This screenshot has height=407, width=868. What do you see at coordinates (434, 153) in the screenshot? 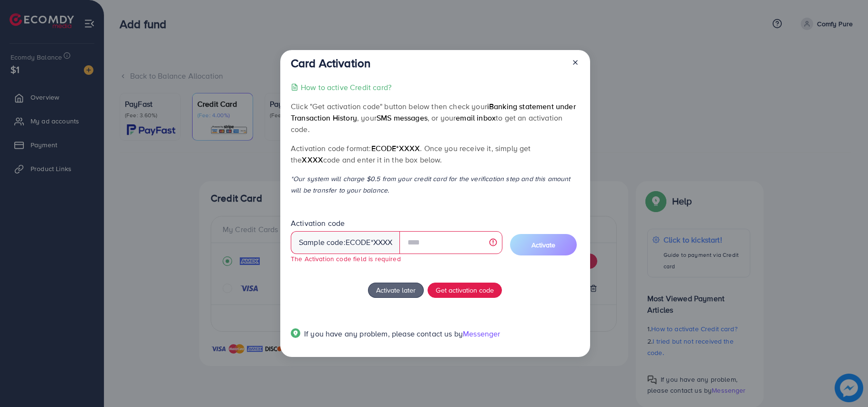
I see `p: Activation code format: . Once you receive it, simply get the code and enter it in the box below.` at bounding box center [434, 153].